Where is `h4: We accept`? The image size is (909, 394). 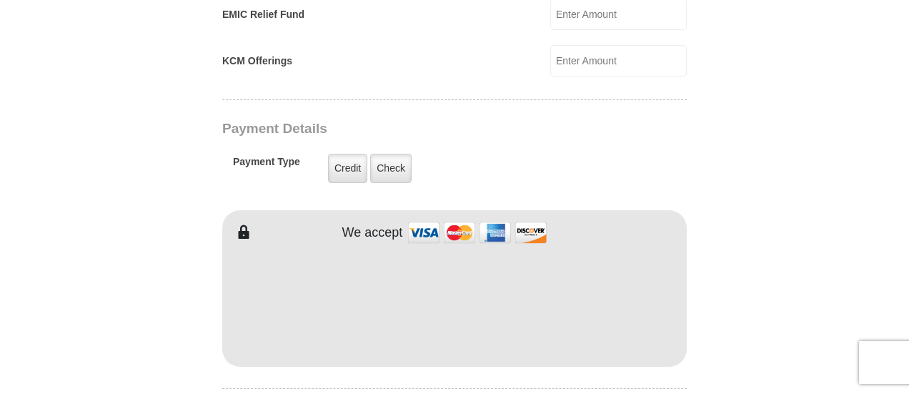
h4: We accept is located at coordinates (372, 233).